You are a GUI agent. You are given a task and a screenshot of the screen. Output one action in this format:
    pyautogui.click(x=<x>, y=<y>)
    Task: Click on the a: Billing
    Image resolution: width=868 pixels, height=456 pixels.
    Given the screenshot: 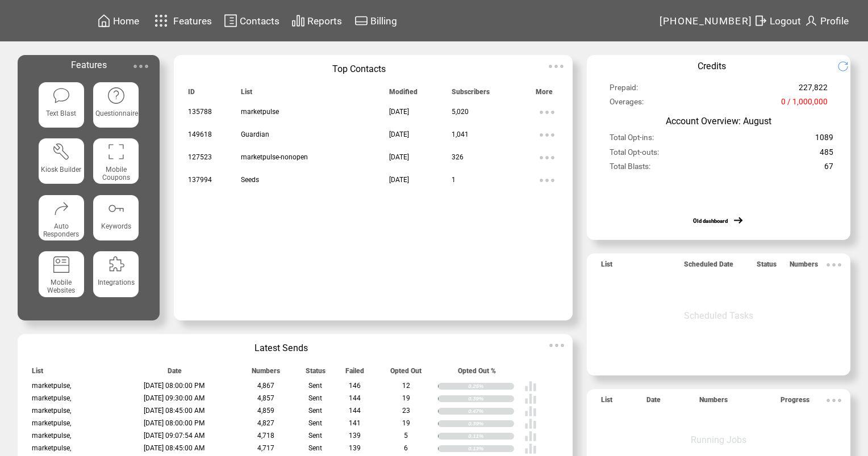 What is the action you would take?
    pyautogui.click(x=376, y=20)
    